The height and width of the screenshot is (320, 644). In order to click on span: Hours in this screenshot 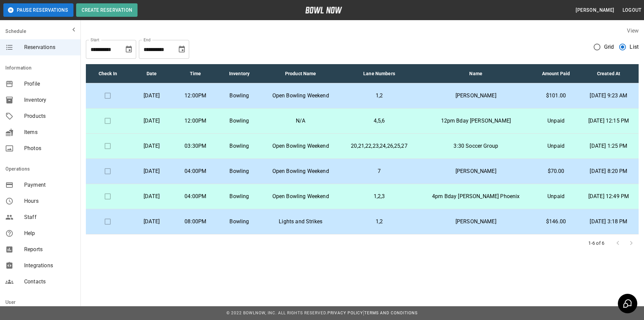, I will do `click(50, 201)`.